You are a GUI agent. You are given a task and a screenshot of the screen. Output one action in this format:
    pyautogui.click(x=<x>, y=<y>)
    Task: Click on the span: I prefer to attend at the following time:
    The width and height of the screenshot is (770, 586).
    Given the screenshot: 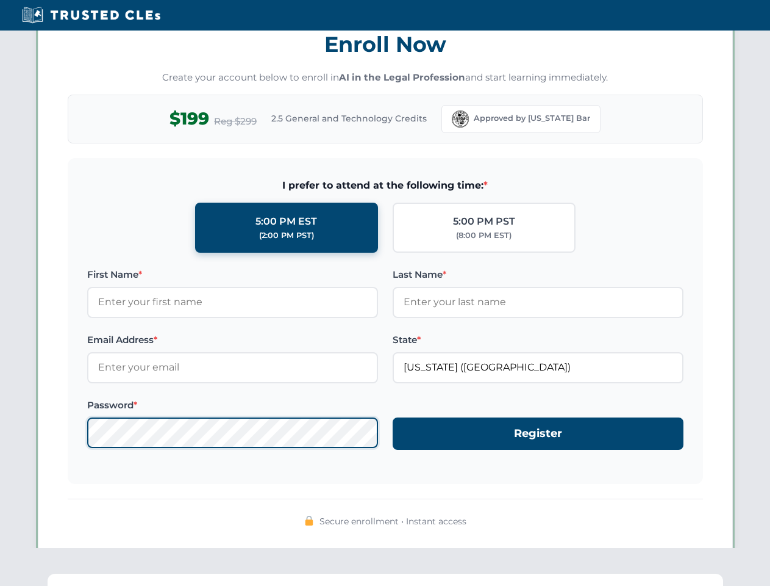 What is the action you would take?
    pyautogui.click(x=385, y=185)
    